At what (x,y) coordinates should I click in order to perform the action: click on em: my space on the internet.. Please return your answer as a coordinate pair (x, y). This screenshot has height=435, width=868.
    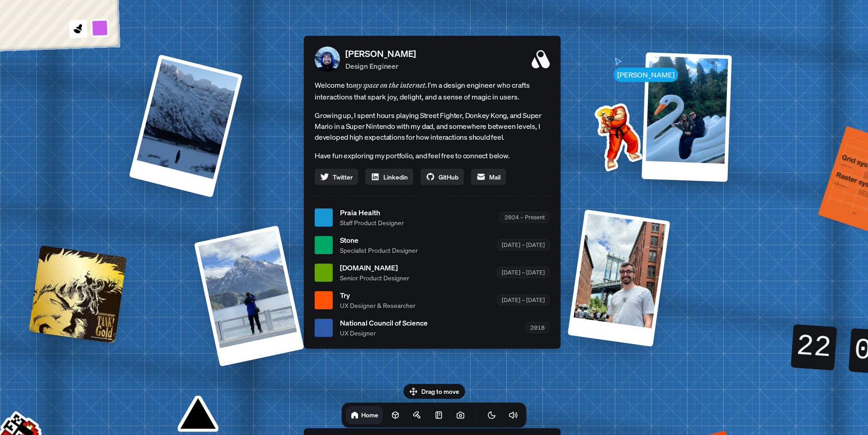
    Looking at the image, I should click on (390, 85).